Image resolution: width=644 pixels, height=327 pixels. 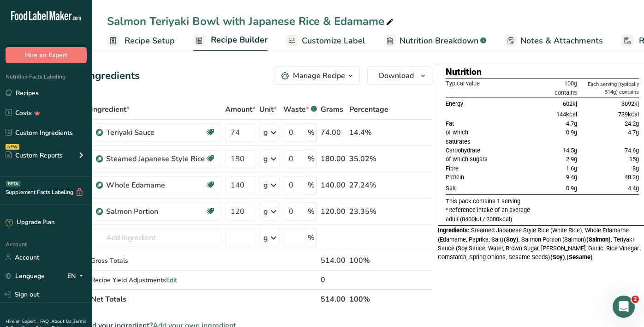 I want to click on a: Recipe Builder, so click(x=231, y=40).